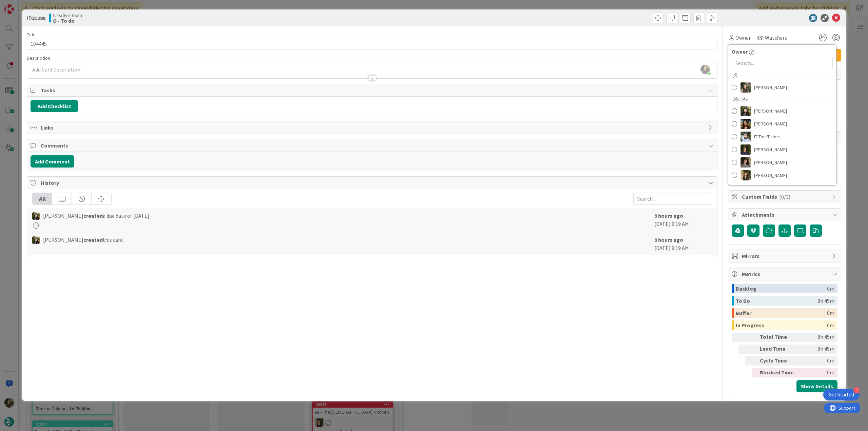 The height and width of the screenshot is (431, 868). What do you see at coordinates (767, 137) in the screenshot?
I see `span: IT TourTailors` at bounding box center [767, 137].